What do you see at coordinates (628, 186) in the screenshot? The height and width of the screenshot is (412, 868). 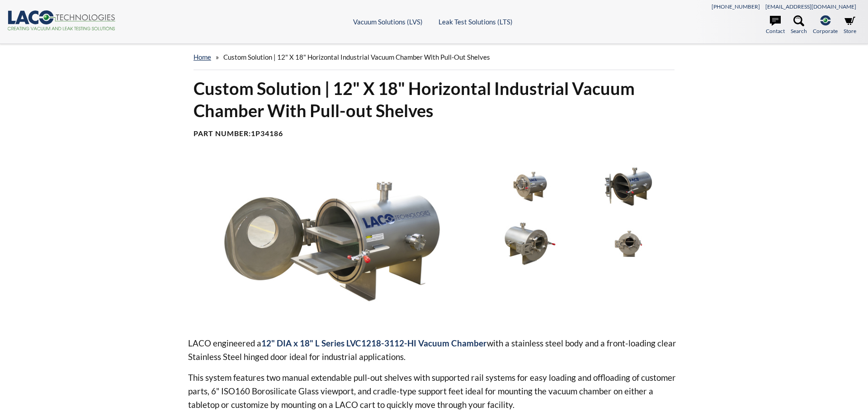 I see `img: 12" X 18" HorizontaI Industrial Vacuum Chamber, open door, angled view` at bounding box center [628, 186].